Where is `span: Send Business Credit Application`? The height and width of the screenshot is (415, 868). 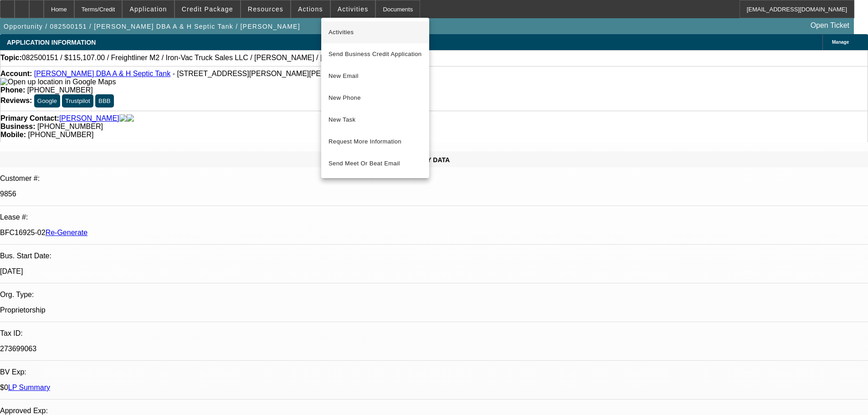
span: Send Business Credit Application is located at coordinates (375, 54).